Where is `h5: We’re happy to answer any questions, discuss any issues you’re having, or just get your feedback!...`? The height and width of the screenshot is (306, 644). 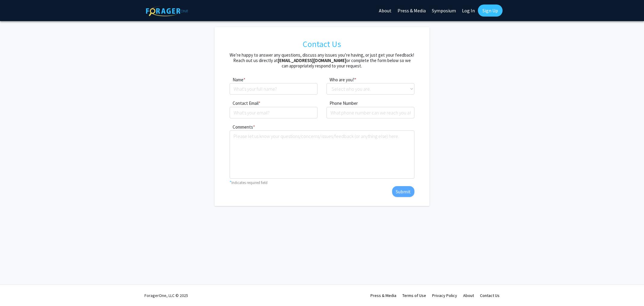
h5: We’re happy to answer any questions, discuss any issues you’re having, or just get your feedback!... is located at coordinates (322, 61).